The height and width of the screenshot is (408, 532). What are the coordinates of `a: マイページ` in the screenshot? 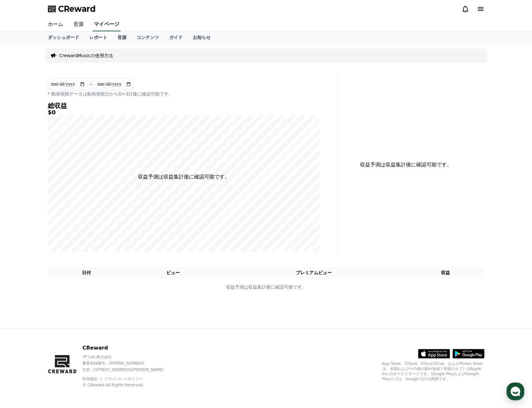 It's located at (107, 24).